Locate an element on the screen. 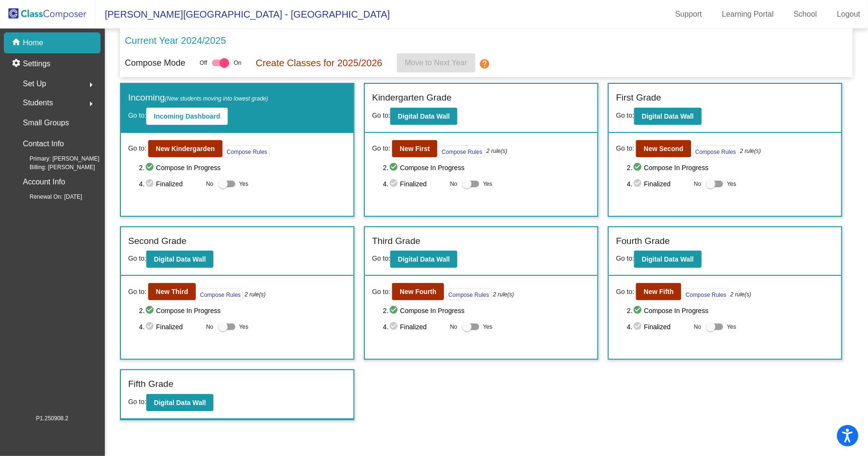 The height and width of the screenshot is (456, 868). b: New Second is located at coordinates (664, 148).